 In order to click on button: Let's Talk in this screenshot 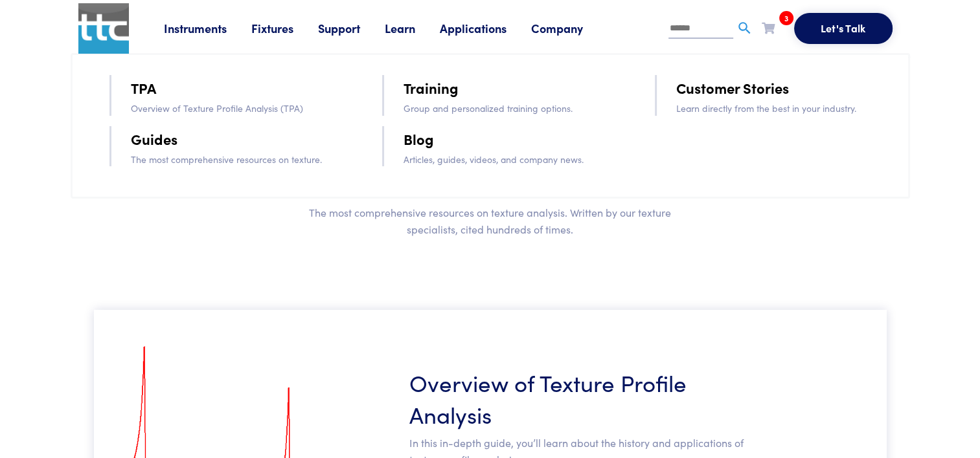, I will do `click(843, 28)`.